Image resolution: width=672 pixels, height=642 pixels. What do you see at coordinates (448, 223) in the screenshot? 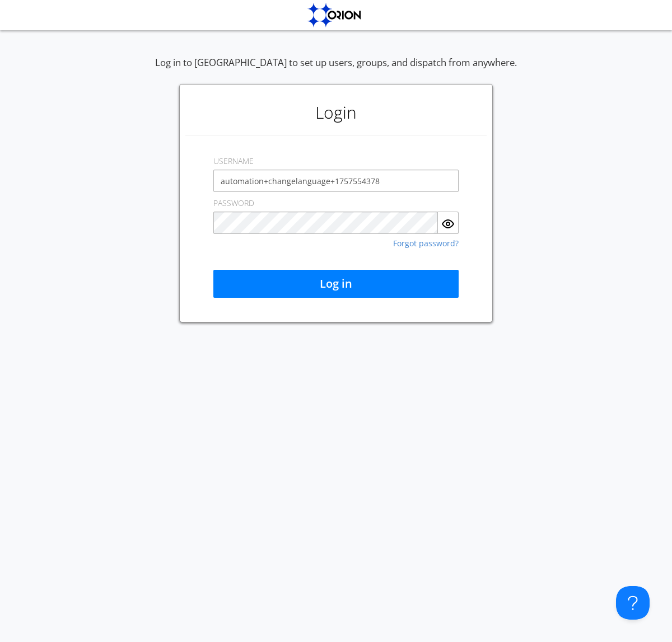
I see `button: Show Password` at bounding box center [448, 223].